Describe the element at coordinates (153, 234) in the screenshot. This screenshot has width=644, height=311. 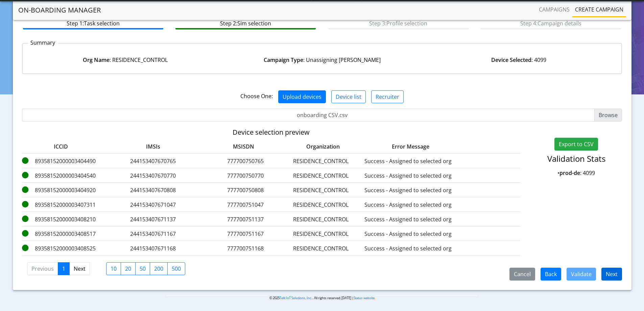
I see `label: 244153407671167` at that location.